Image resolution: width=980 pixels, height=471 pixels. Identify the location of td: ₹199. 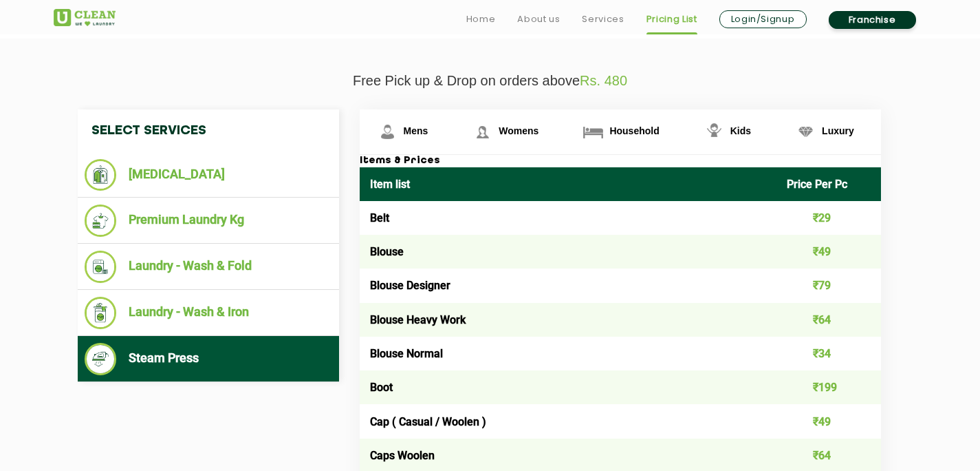
(829, 387).